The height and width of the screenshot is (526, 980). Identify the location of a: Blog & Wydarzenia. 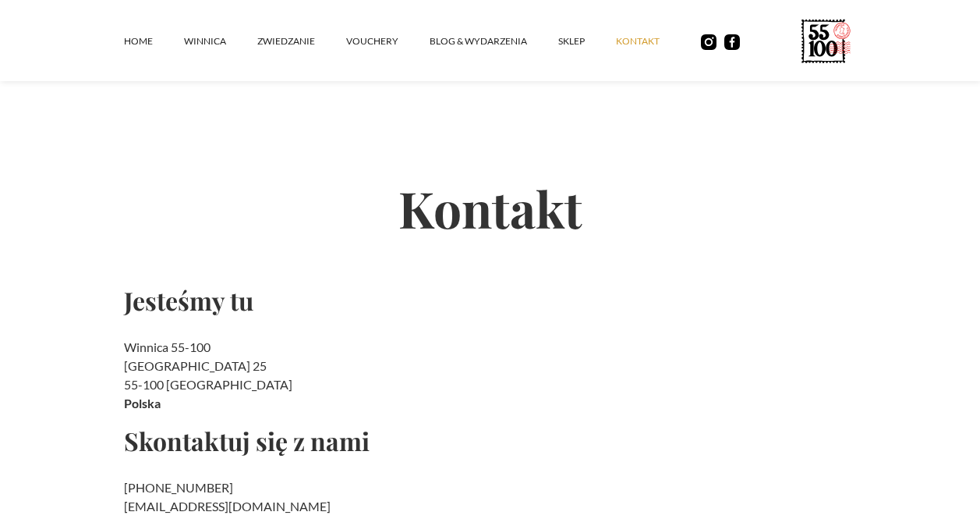
(494, 42).